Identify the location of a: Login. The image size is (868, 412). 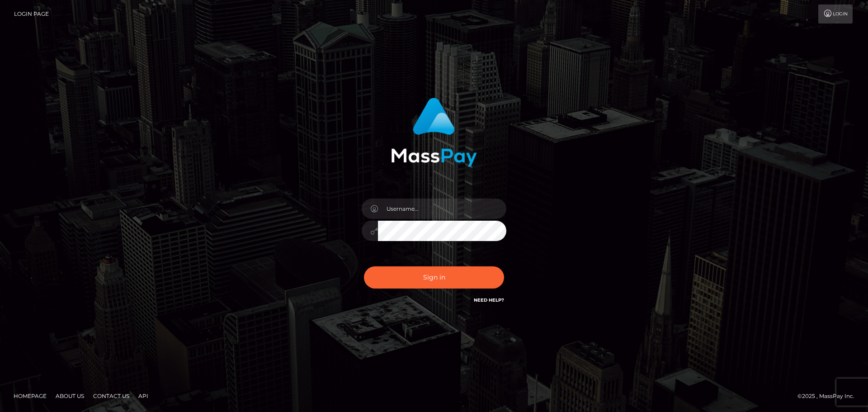
(836, 14).